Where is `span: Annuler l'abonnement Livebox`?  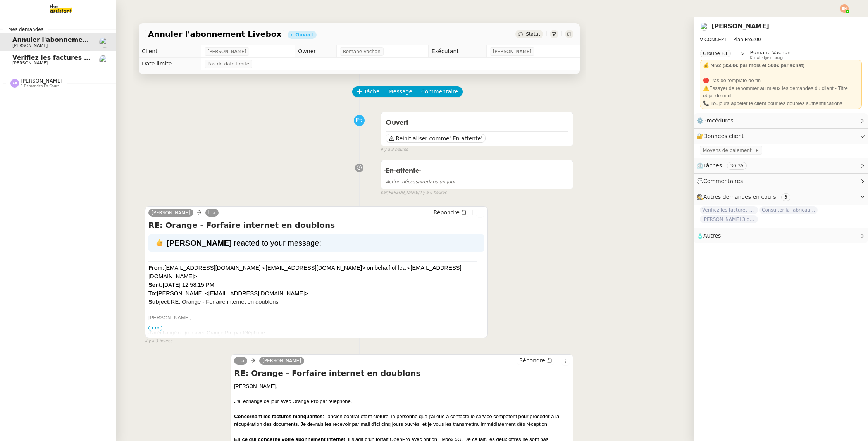 span: Annuler l'abonnement Livebox is located at coordinates (65, 40).